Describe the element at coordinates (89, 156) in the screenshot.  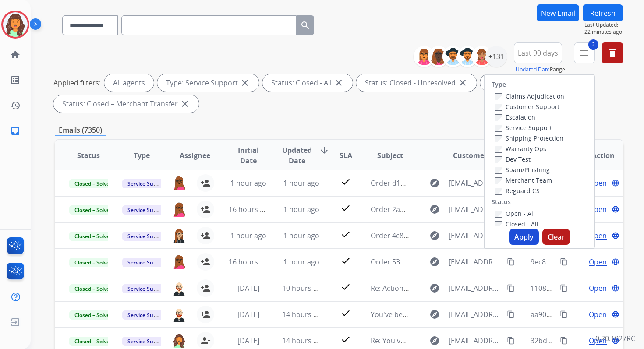
I see `span: Status` at that location.